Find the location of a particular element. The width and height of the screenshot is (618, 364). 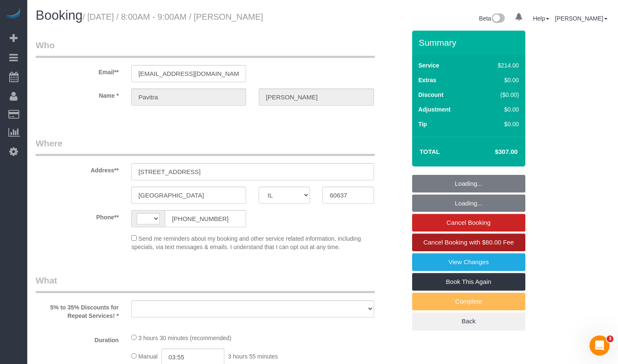

a: View Changes is located at coordinates (469, 262).